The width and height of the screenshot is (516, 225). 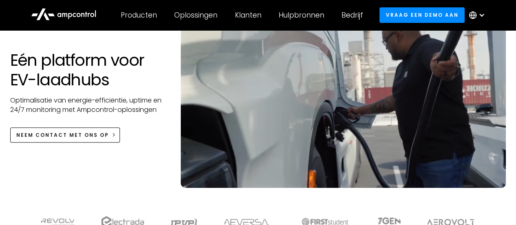 I want to click on div: NEEM CONTACT MET ONS OP, so click(x=62, y=135).